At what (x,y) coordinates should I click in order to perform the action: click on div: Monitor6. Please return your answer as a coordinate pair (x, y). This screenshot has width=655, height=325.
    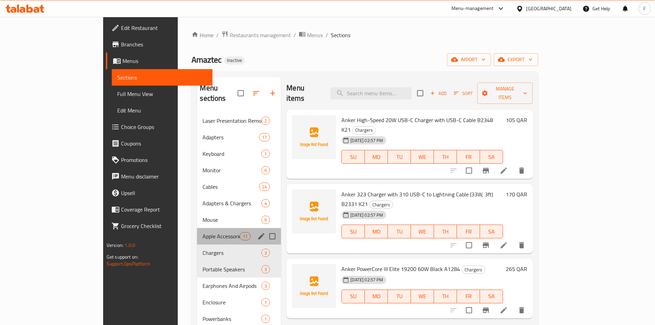
    Looking at the image, I should click on (239, 170).